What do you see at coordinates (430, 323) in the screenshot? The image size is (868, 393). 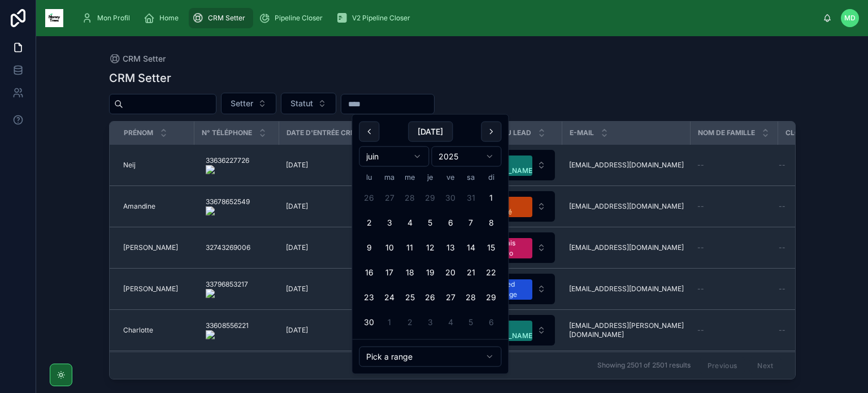 I see `button: jeudi 3 juillet 2025` at bounding box center [430, 323].